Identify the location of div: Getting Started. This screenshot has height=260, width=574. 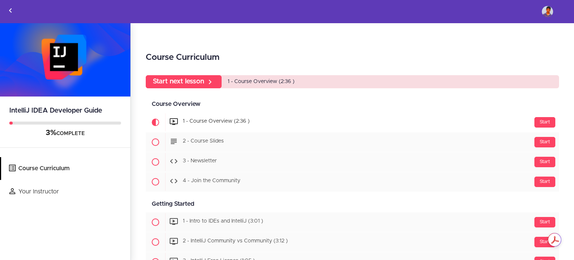
(353, 204).